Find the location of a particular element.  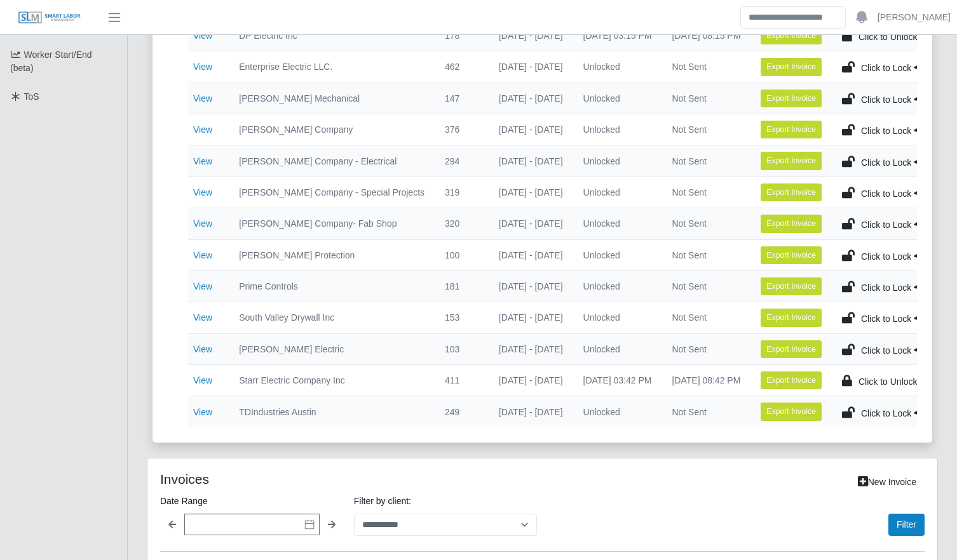

td: 153 is located at coordinates (461, 318).